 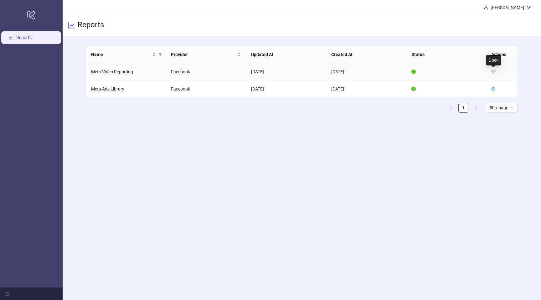 What do you see at coordinates (476, 108) in the screenshot?
I see `li: Next Page` at bounding box center [476, 108].